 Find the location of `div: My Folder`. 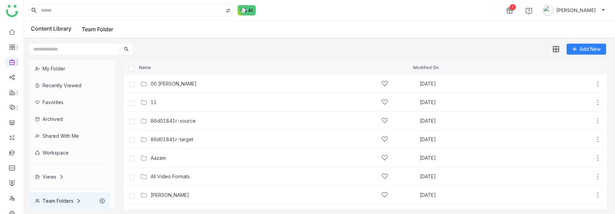

div: My Folder is located at coordinates (70, 68).